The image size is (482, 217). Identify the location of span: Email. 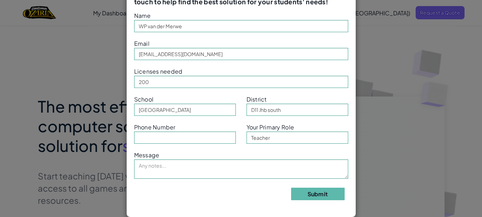
(142, 43).